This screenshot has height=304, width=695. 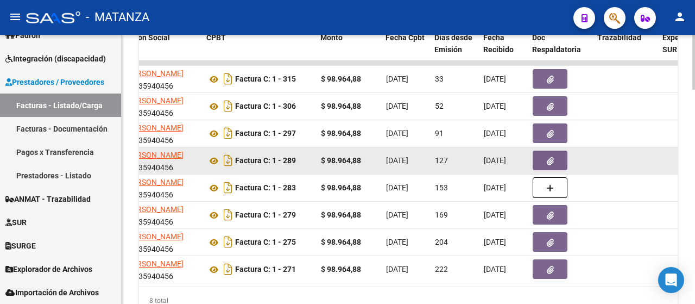 I want to click on span: Importación de Archivos, so click(x=52, y=292).